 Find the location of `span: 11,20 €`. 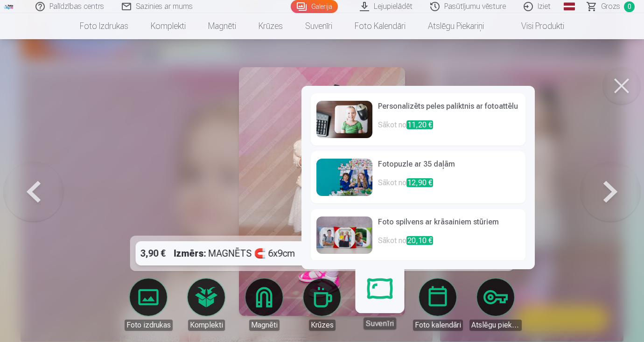

span: 11,20 € is located at coordinates (420, 124).